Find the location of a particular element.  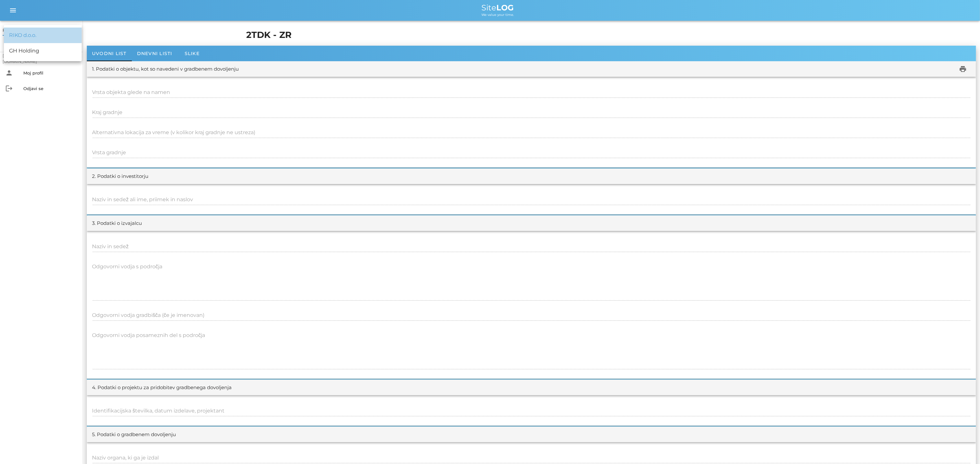

span: Slike is located at coordinates (192, 54).